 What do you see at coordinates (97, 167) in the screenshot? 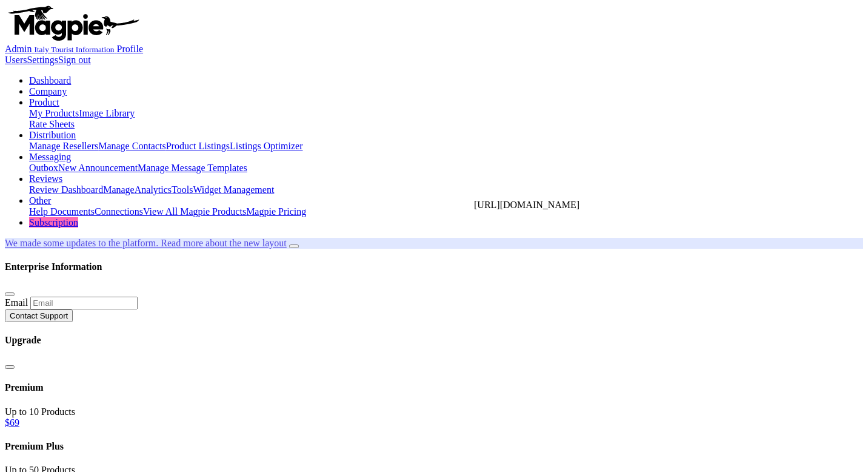
I see `a: New Announcement` at bounding box center [97, 167].